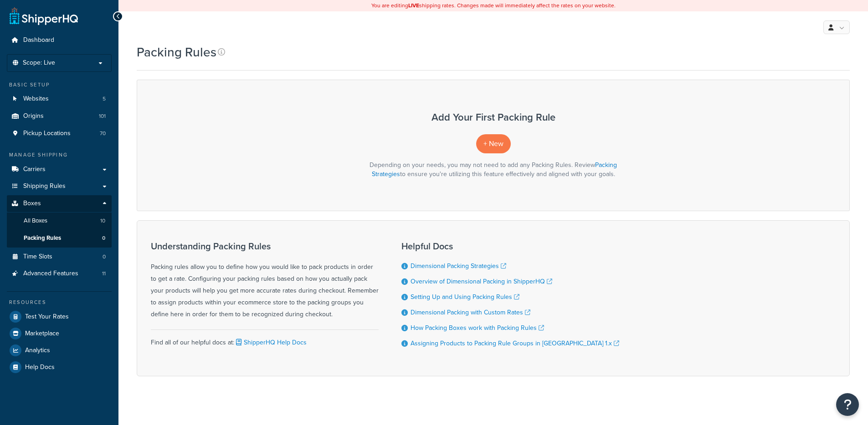 This screenshot has width=868, height=425. I want to click on h3: Understanding Packing Rules, so click(265, 247).